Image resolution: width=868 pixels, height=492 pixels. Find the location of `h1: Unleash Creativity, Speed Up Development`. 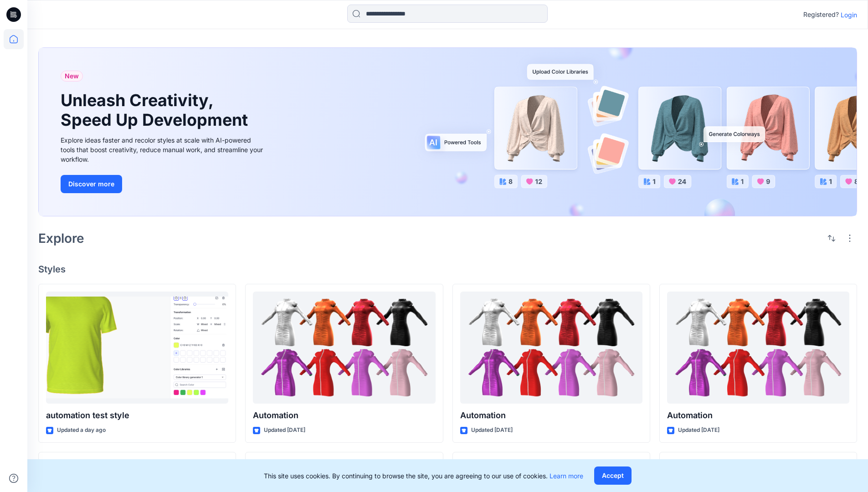

h1: Unleash Creativity, Speed Up Development is located at coordinates (156, 111).